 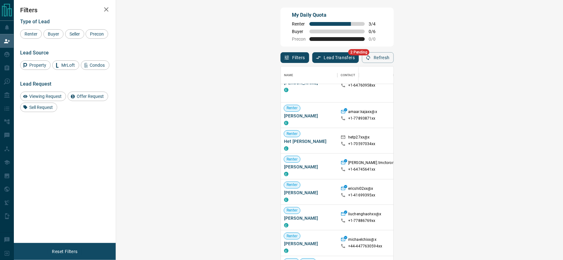 I want to click on span: MrLoft, so click(x=68, y=65).